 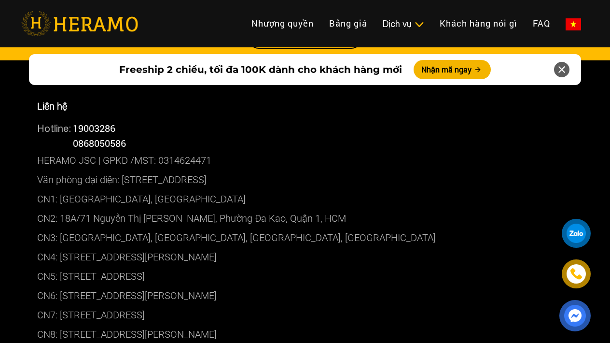 What do you see at coordinates (261, 69) in the screenshot?
I see `span: Freeship 2 chiều, tối đa 100K dành cho khách hàng mới` at bounding box center [261, 69].